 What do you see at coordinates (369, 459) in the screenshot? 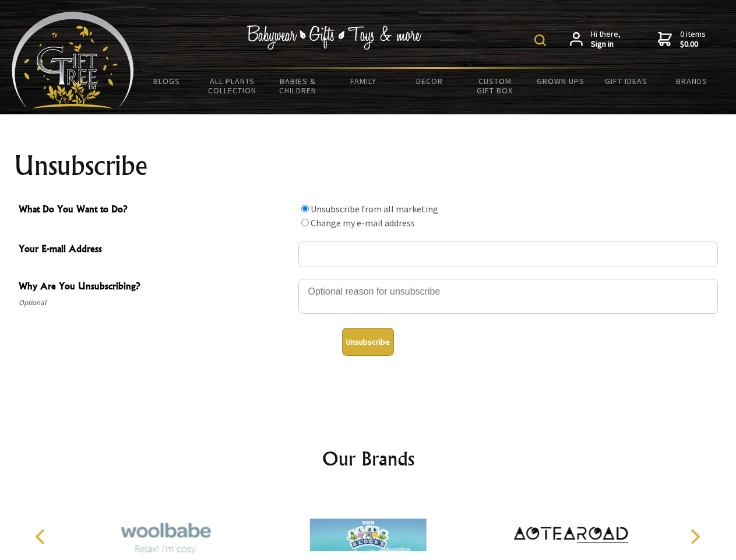
I see `h2: Our Brands` at bounding box center [369, 459].